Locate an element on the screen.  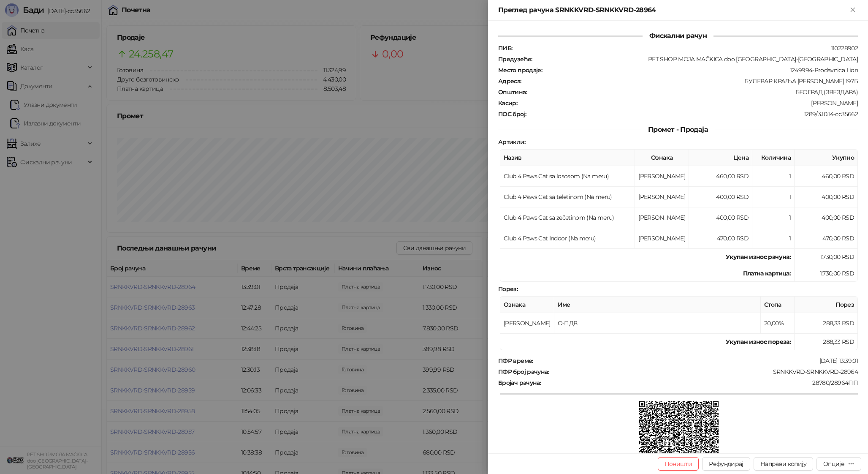
span: Промет - Продаја is located at coordinates (678, 129).